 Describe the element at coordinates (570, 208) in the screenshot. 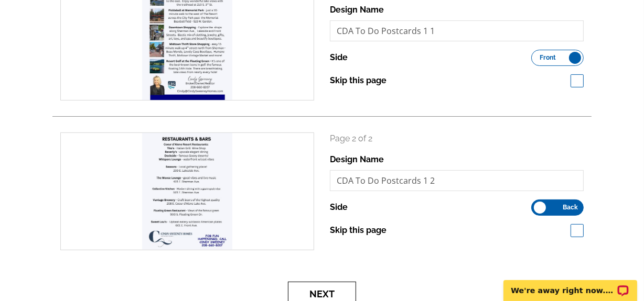

I see `span: Back` at that location.